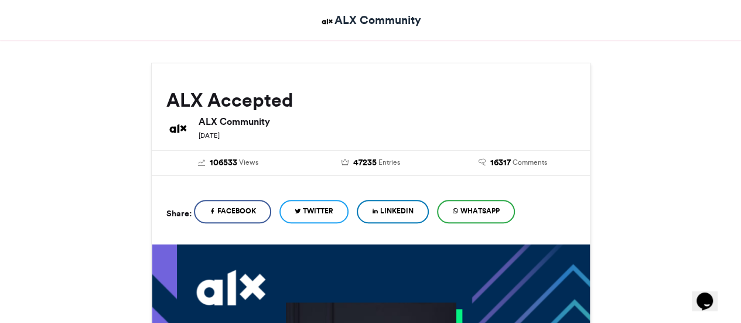 Image resolution: width=741 pixels, height=323 pixels. What do you see at coordinates (512, 163) in the screenshot?
I see `a: 16317 Comments` at bounding box center [512, 163].